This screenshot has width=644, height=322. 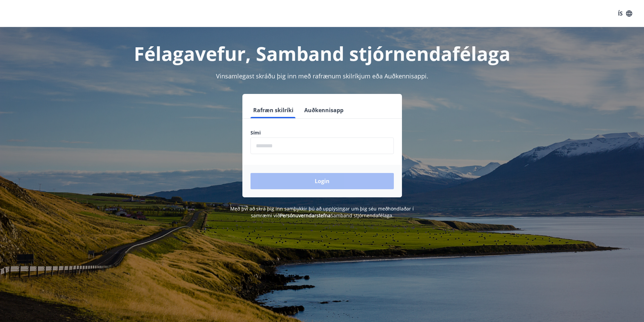 What do you see at coordinates (324, 110) in the screenshot?
I see `button: Auðkennisapp` at bounding box center [324, 110].